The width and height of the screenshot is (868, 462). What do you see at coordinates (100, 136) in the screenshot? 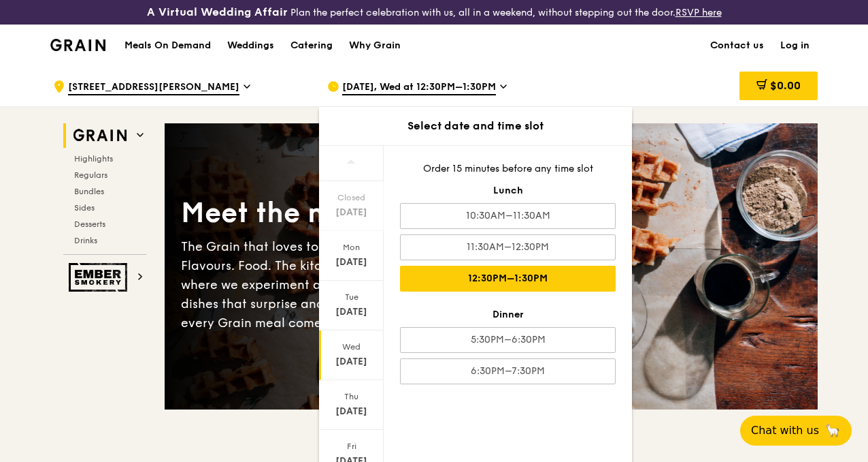
I see `img: Grain web logo` at bounding box center [100, 136].